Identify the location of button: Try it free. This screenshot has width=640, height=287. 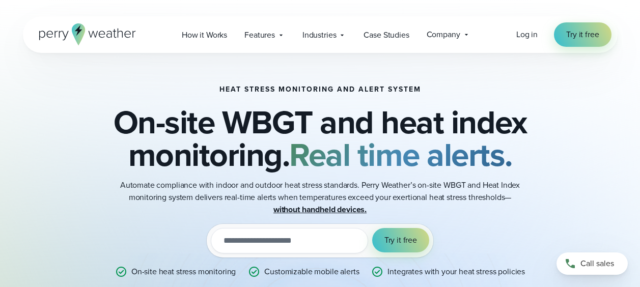
(401, 240).